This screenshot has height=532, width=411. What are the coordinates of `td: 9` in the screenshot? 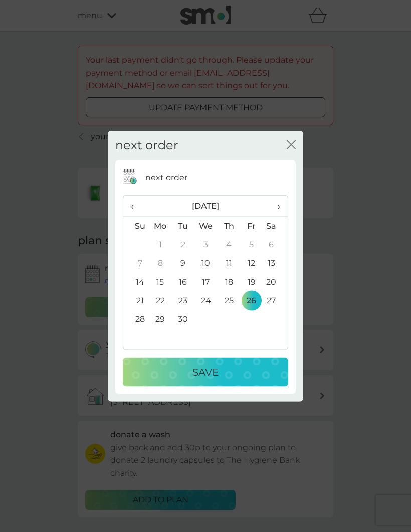 It's located at (183, 263).